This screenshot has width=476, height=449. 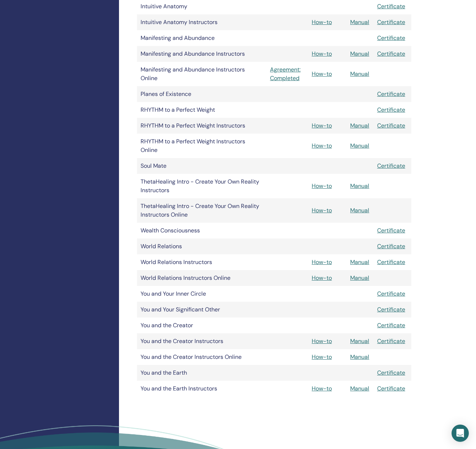 What do you see at coordinates (202, 23) in the screenshot?
I see `td: Intuitive Anatomy Instructors` at bounding box center [202, 23].